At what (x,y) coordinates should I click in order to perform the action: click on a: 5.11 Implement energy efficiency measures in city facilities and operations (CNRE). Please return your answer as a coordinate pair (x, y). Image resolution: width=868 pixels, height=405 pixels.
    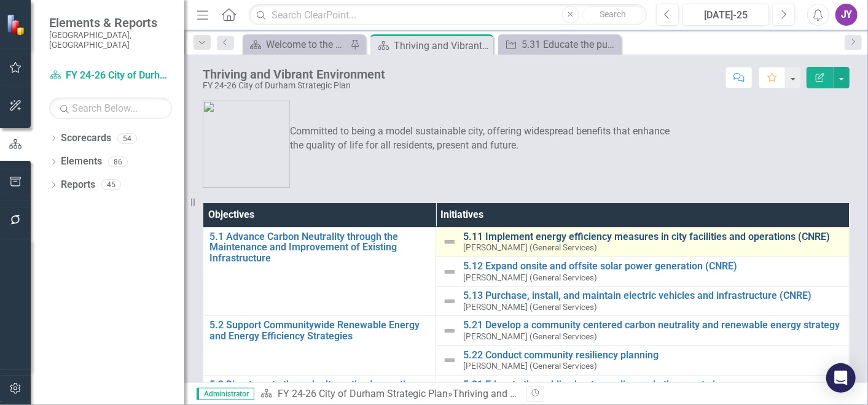
    Looking at the image, I should click on (653, 237).